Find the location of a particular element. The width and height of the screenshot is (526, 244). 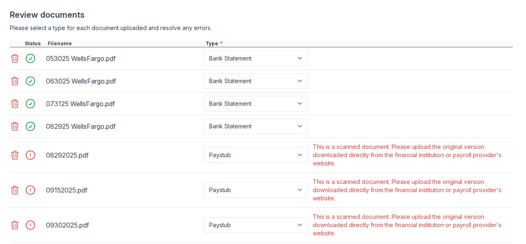

div: 082925 WellsFargo.pdf is located at coordinates (123, 126).